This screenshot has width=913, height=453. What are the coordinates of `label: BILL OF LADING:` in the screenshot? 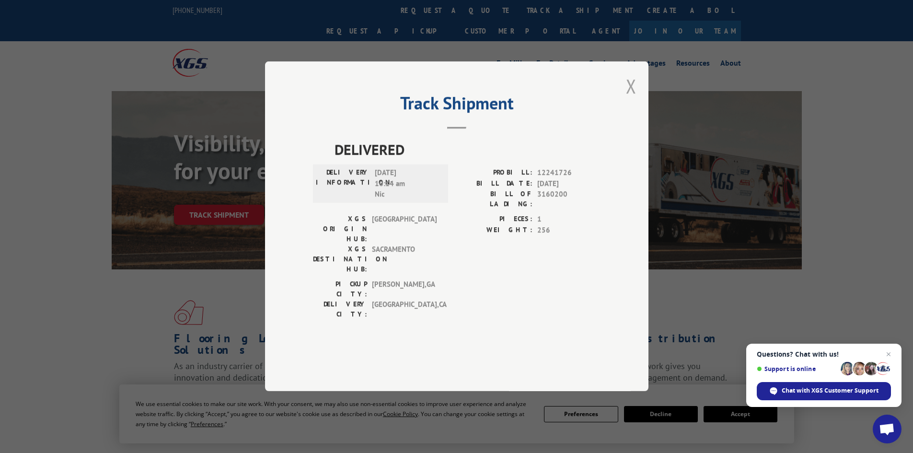 It's located at (495, 199).